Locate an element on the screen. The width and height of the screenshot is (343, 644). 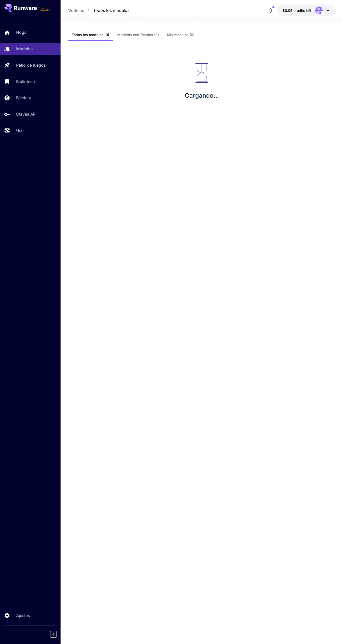
font: Claves API is located at coordinates (26, 114).